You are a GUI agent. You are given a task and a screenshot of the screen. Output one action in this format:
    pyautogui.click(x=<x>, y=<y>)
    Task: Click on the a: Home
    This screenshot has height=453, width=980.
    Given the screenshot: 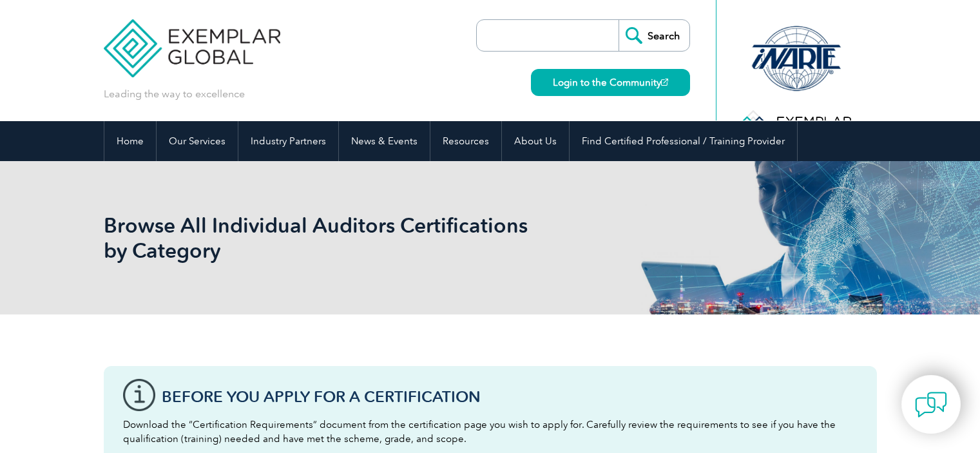 What is the action you would take?
    pyautogui.click(x=130, y=141)
    